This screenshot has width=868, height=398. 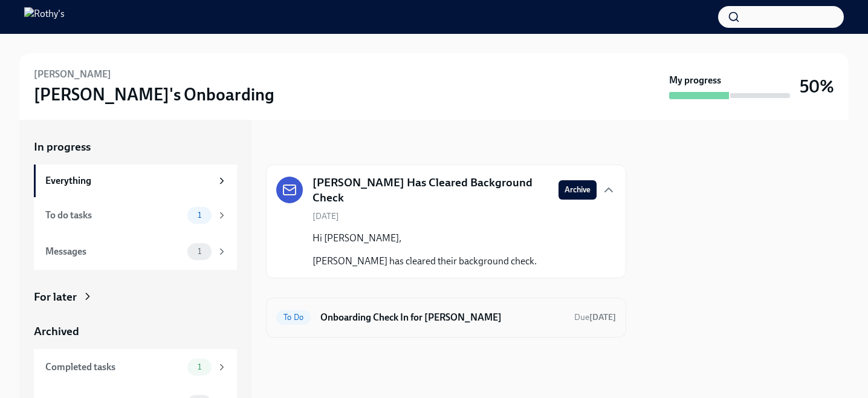 I want to click on button: Archive, so click(x=577, y=189).